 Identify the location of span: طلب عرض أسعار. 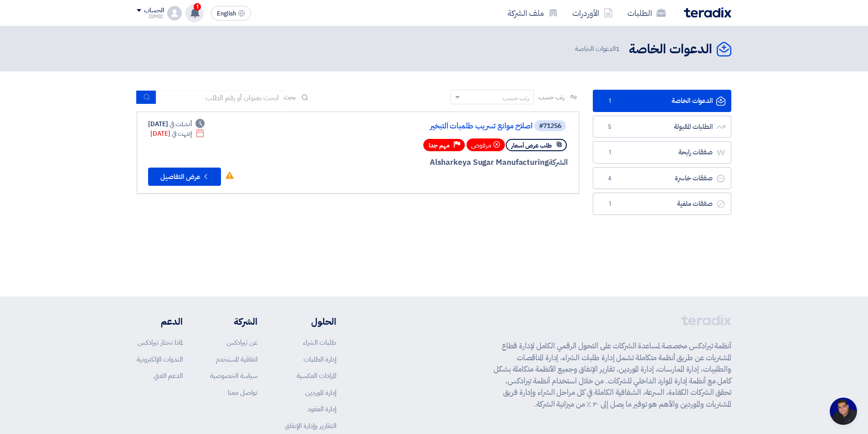
(532, 145).